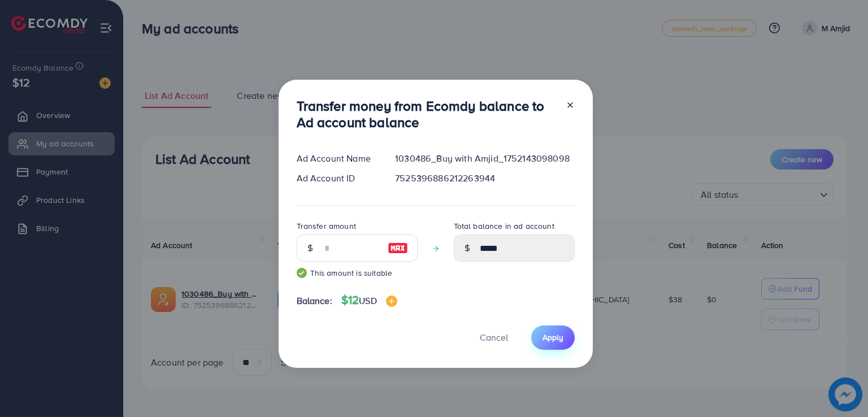 The width and height of the screenshot is (868, 417). What do you see at coordinates (314, 301) in the screenshot?
I see `span: Balance:` at bounding box center [314, 301].